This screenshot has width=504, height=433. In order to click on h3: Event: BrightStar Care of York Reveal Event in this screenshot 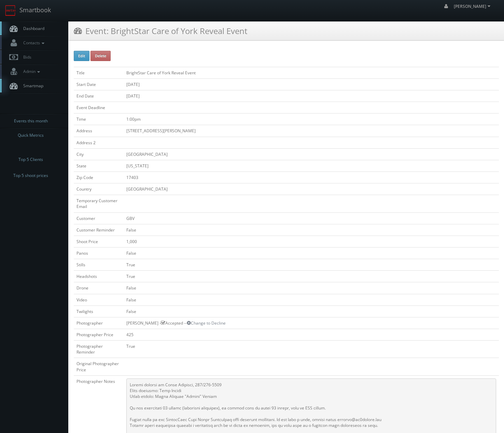, I will do `click(160, 30)`.